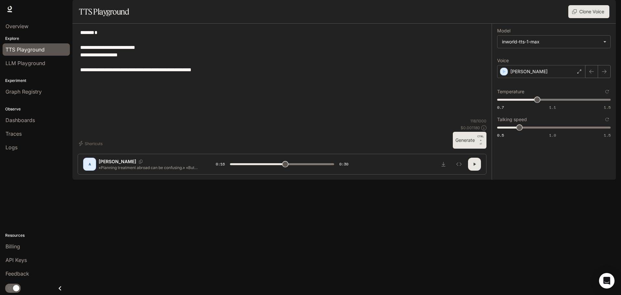 The width and height of the screenshot is (621, 295). I want to click on div: Open Intercom Messenger, so click(607, 281).